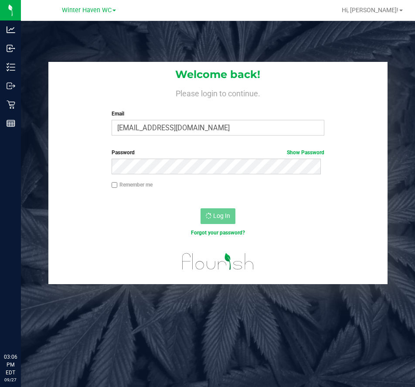  I want to click on input: Remember me, so click(115, 185).